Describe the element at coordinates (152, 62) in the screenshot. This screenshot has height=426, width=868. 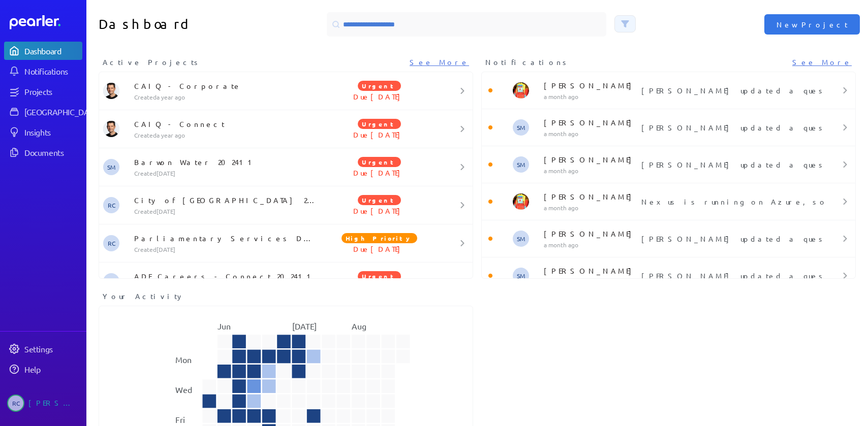
I see `span: Active Projects` at that location.